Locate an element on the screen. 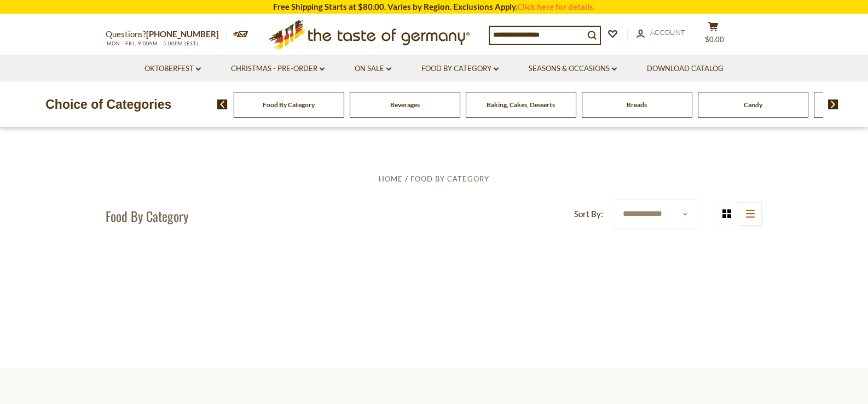 The image size is (868, 404). a: Beverages is located at coordinates (405, 104).